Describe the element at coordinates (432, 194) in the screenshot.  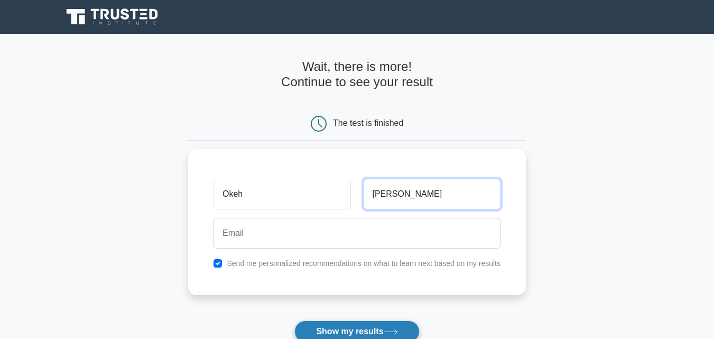
I see `input: Last name` at that location.